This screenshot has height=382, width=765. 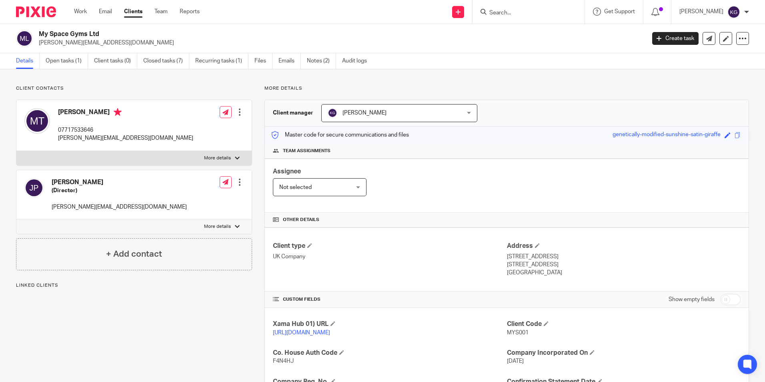 What do you see at coordinates (390, 353) in the screenshot?
I see `h4: Co. House Auth Code` at bounding box center [390, 353].